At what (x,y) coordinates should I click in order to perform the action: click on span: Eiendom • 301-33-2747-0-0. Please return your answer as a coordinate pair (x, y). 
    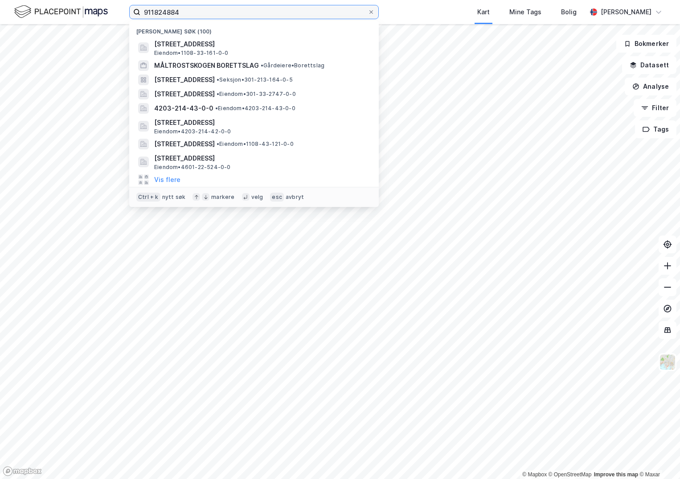
    Looking at the image, I should click on (256, 94).